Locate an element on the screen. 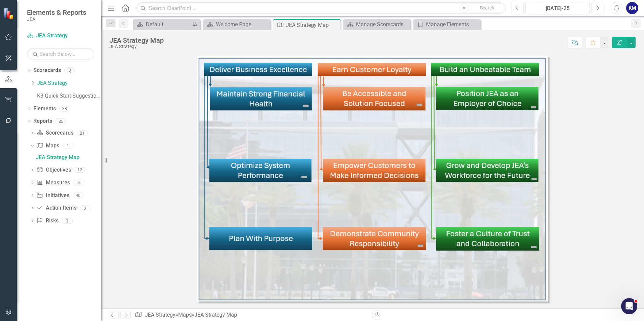 This screenshot has width=644, height=321. img: JEA Strategy Map is located at coordinates (372, 179).